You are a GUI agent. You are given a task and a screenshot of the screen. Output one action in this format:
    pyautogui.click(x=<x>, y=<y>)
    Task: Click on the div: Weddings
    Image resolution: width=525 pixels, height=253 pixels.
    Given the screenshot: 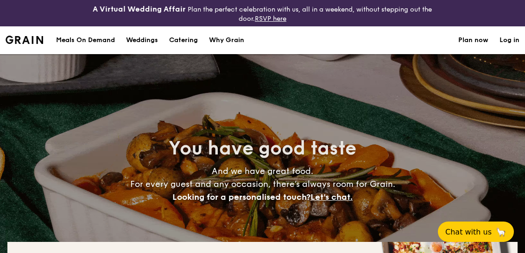 What is the action you would take?
    pyautogui.click(x=142, y=40)
    